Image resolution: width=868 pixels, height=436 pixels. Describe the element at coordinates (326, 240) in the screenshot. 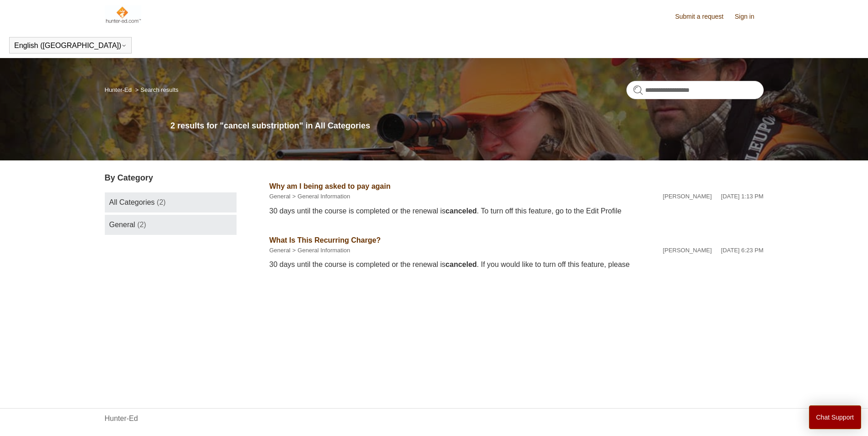

I see `a: What Is This Recurring Charge?` at that location.